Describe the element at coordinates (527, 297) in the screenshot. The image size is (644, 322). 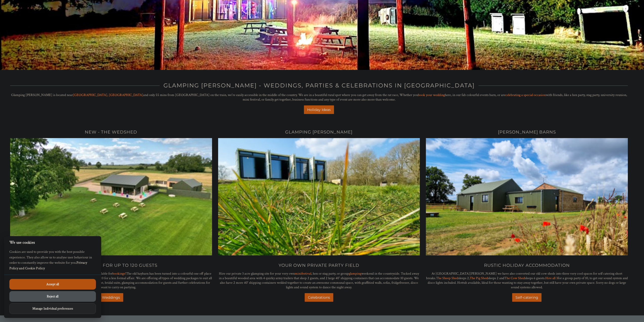
I see `a: Self-catering` at that location.